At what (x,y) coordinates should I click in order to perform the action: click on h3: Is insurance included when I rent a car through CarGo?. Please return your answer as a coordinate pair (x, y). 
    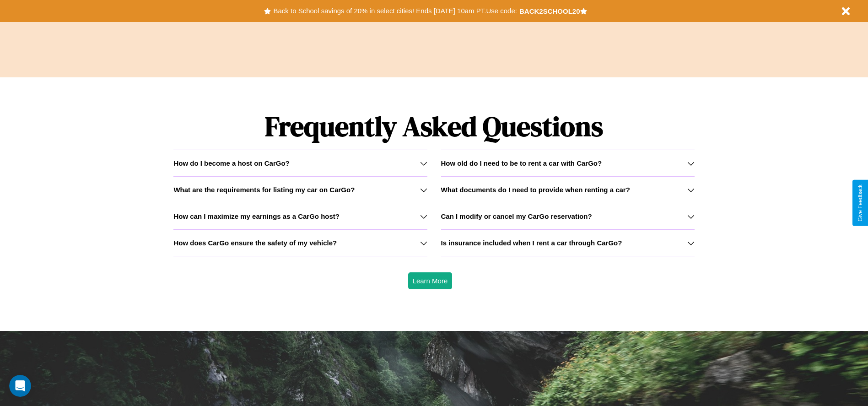
    Looking at the image, I should click on (532, 242).